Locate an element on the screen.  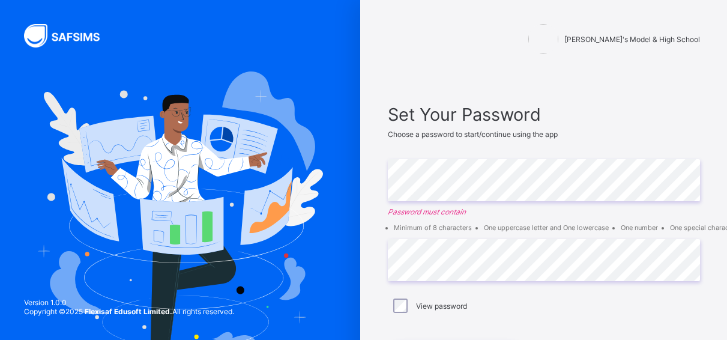
img: SAFSIMS Logo is located at coordinates (69, 35).